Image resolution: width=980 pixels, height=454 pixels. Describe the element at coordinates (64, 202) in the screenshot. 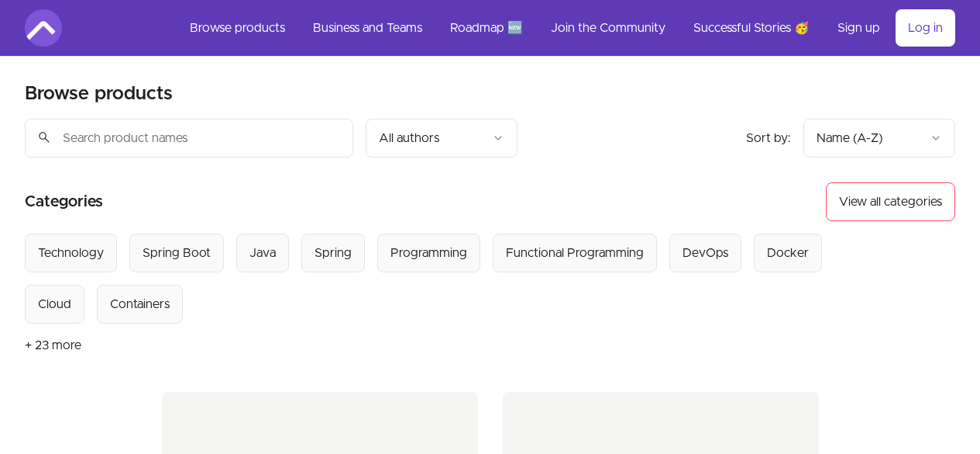

I see `h2: Categories` at that location.